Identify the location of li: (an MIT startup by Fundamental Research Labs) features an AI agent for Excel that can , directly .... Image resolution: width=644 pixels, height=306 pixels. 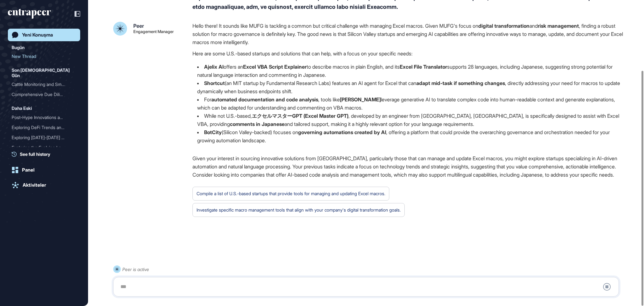
(408, 87).